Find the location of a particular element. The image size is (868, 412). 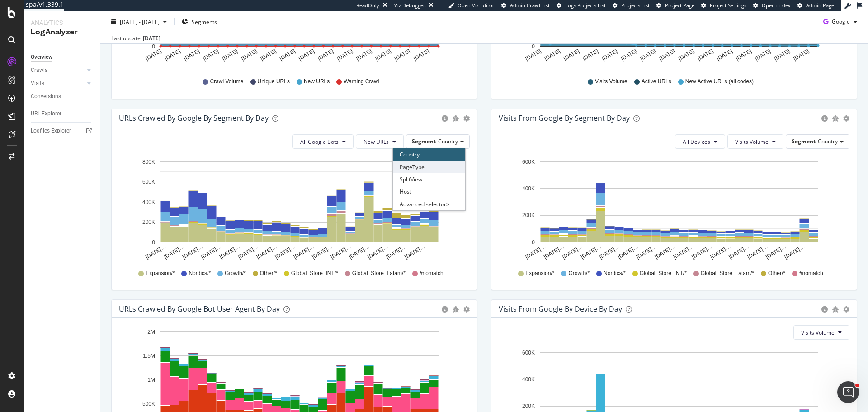

span: New URLs is located at coordinates (376, 142).